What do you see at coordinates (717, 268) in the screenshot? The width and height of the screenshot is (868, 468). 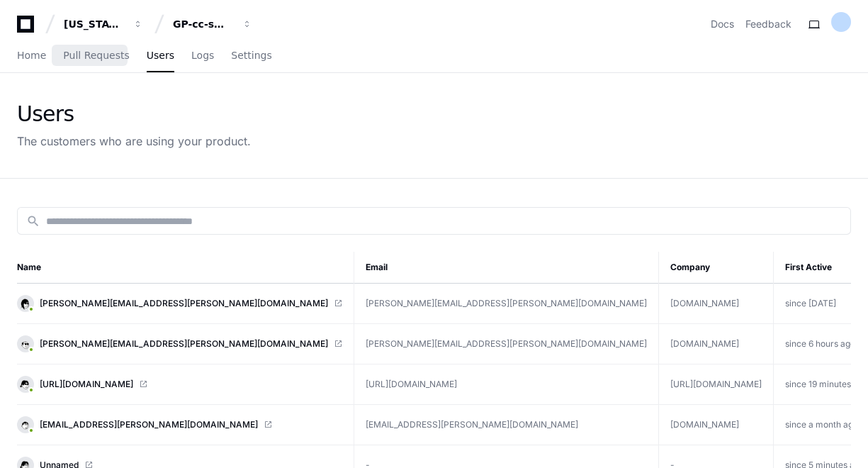 I see `th: Company` at bounding box center [717, 268].